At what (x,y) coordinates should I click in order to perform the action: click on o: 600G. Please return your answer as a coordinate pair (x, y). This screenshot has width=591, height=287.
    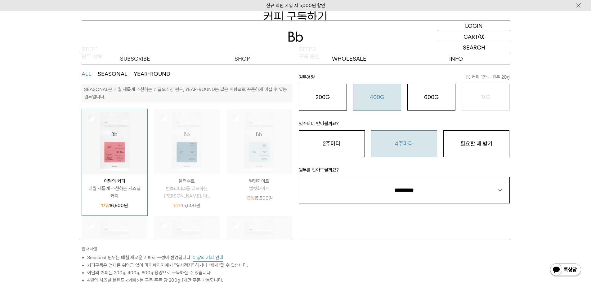
    Looking at the image, I should click on (431, 97).